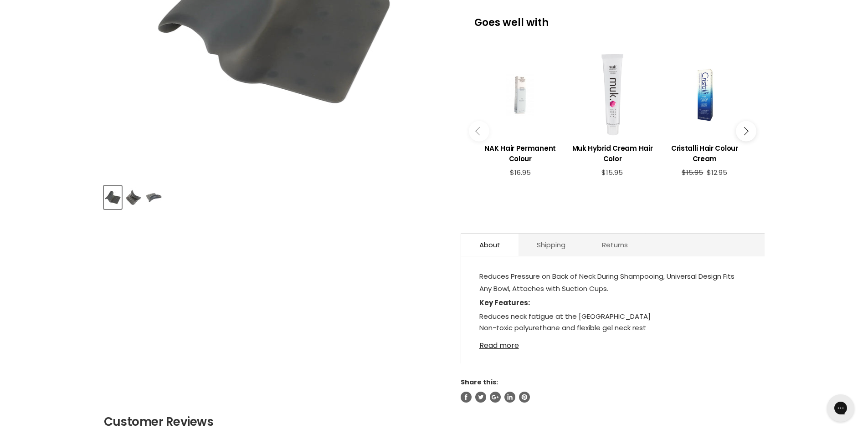 This screenshot has width=868, height=434. What do you see at coordinates (504, 302) in the screenshot?
I see `strong: Key Features:` at bounding box center [504, 302].